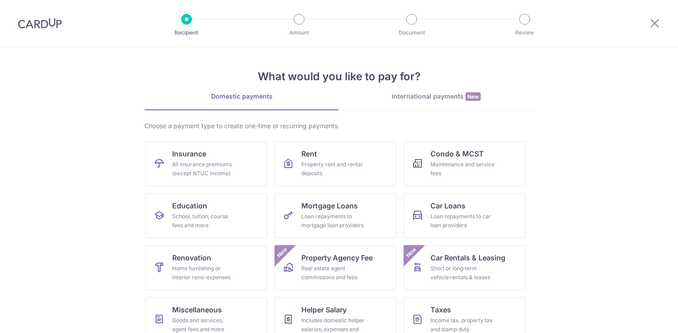 The width and height of the screenshot is (678, 333). What do you see at coordinates (464, 216) in the screenshot?
I see `a: Car LoansLoan repayments to car loan providers` at bounding box center [464, 216].